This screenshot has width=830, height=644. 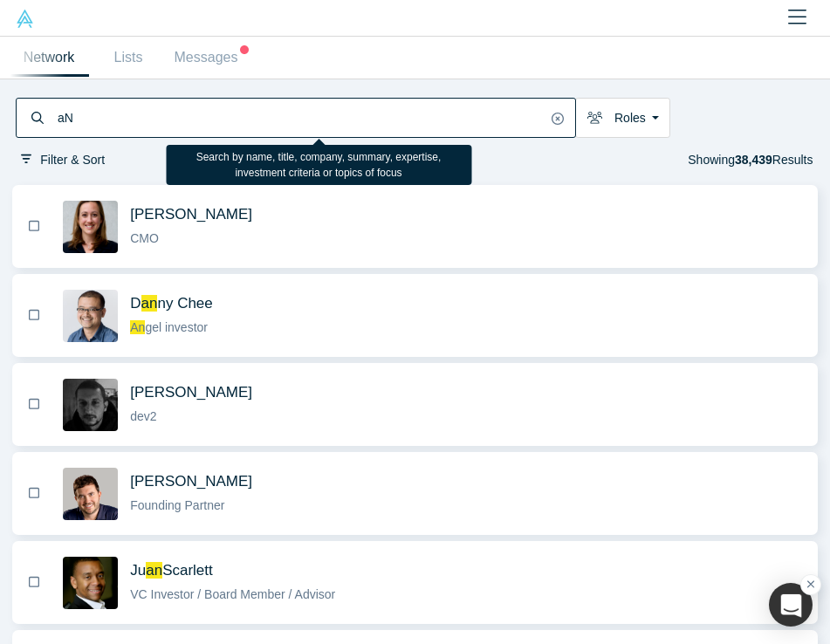 What do you see at coordinates (90, 494) in the screenshot?
I see `img: Dmitry Alimov's Profile Image` at bounding box center [90, 494].